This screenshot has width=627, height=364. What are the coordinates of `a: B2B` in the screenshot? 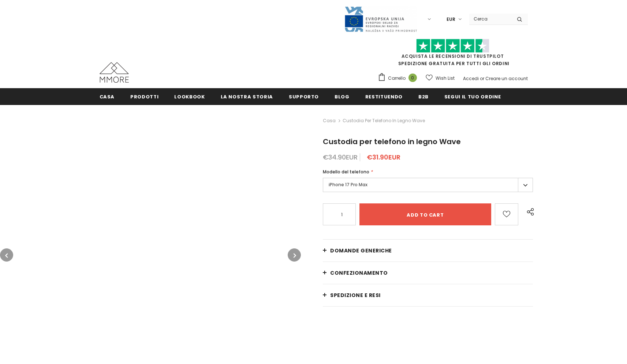 It's located at (424, 96).